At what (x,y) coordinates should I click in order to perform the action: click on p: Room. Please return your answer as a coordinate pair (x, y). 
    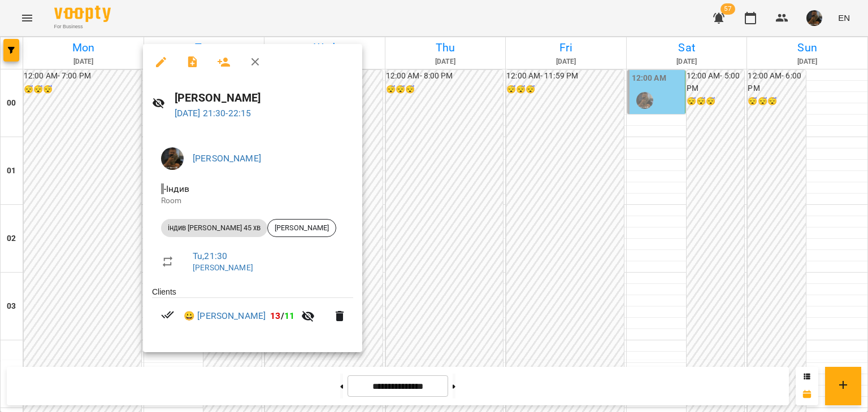
    Looking at the image, I should click on (253, 201).